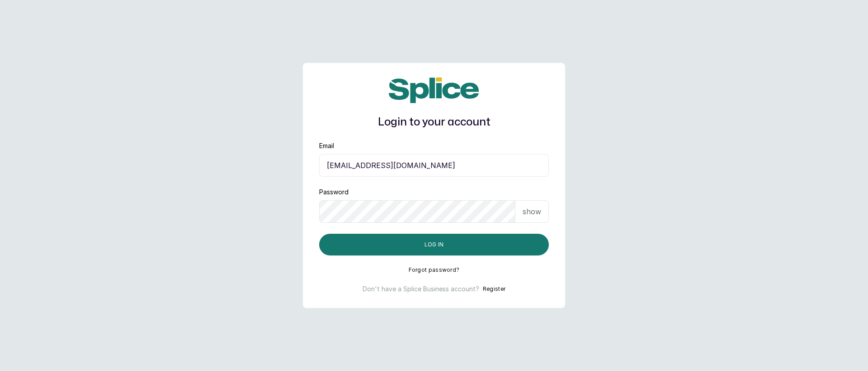 The height and width of the screenshot is (371, 868). What do you see at coordinates (532, 211) in the screenshot?
I see `p: show` at bounding box center [532, 211].